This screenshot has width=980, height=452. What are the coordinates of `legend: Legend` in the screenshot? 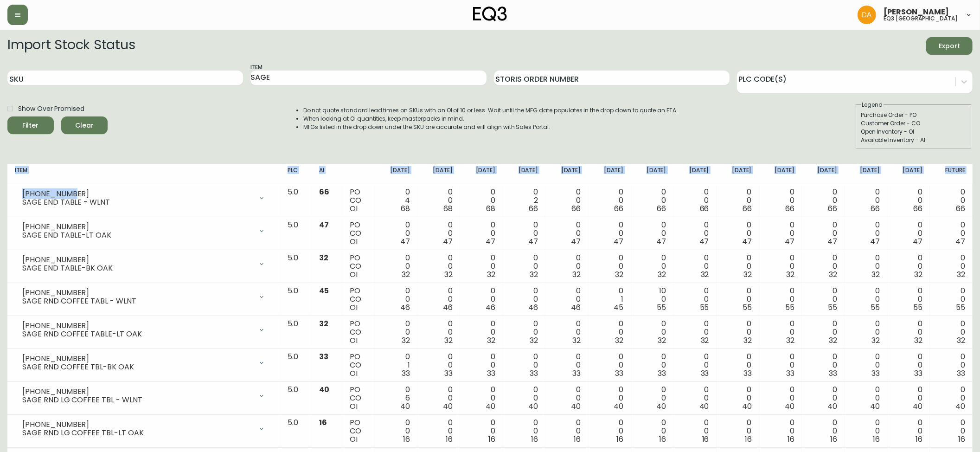 It's located at (872, 105).